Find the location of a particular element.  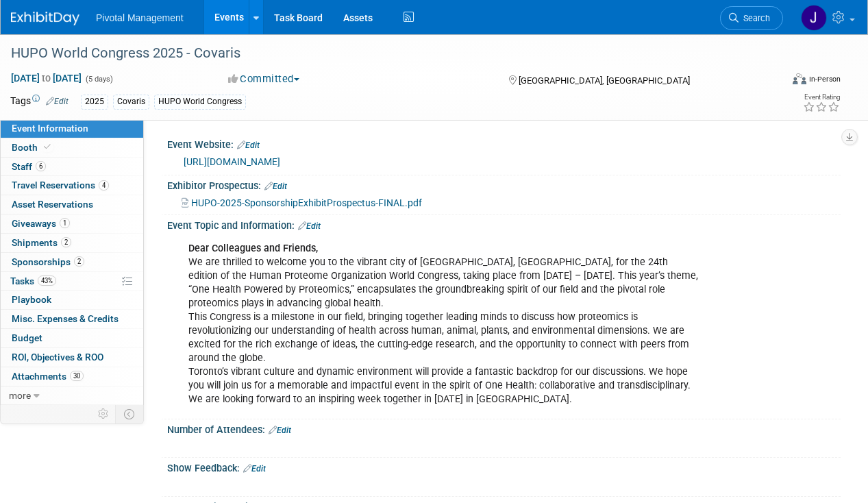

a: Attachments30 is located at coordinates (72, 376).